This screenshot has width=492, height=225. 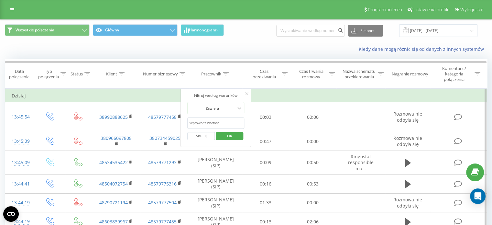 What do you see at coordinates (230, 136) in the screenshot?
I see `span: OK` at bounding box center [230, 136].